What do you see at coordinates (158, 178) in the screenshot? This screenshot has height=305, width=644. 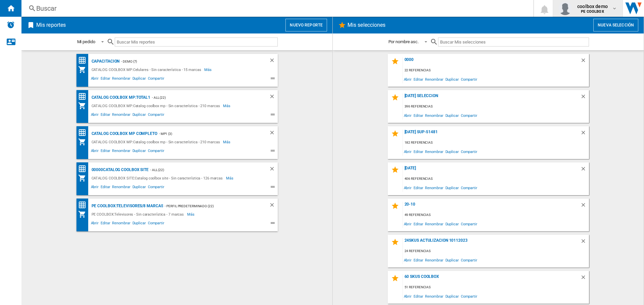 I see `div: CATALOG COOLBOX SITE:Catalog coolbox site - Sin característica - 126 marcas` at bounding box center [158, 178].